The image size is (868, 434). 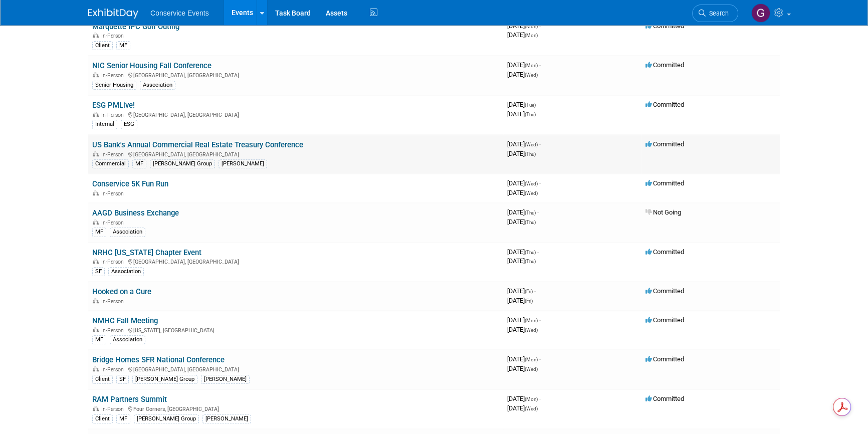 I want to click on img: Gayle Reese, so click(x=761, y=13).